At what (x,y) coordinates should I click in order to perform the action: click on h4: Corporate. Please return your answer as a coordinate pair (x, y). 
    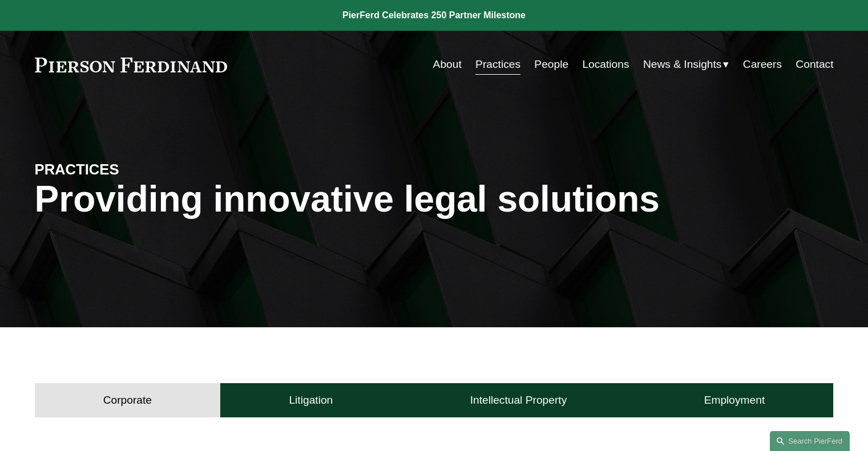
    Looking at the image, I should click on (127, 401).